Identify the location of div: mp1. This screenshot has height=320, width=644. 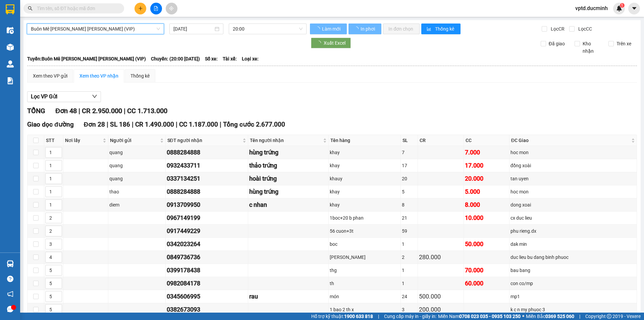
(573, 296).